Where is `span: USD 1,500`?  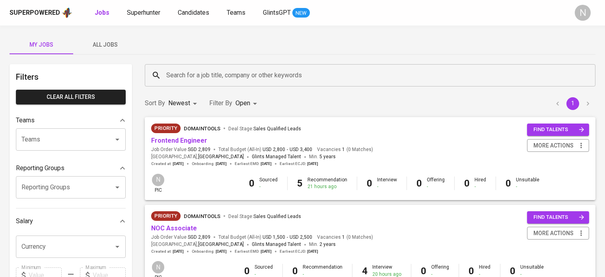
span: USD 1,500 is located at coordinates (274, 237).